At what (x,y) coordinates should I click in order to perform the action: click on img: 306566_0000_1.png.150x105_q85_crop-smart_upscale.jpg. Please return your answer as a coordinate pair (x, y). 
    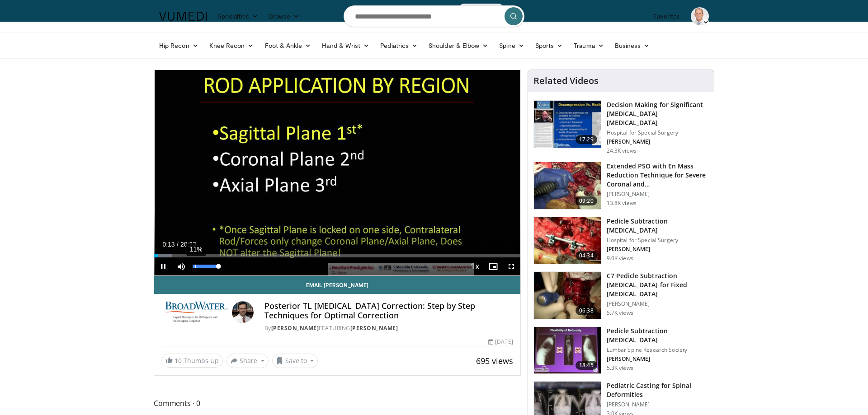
    Looking at the image, I should click on (567, 186).